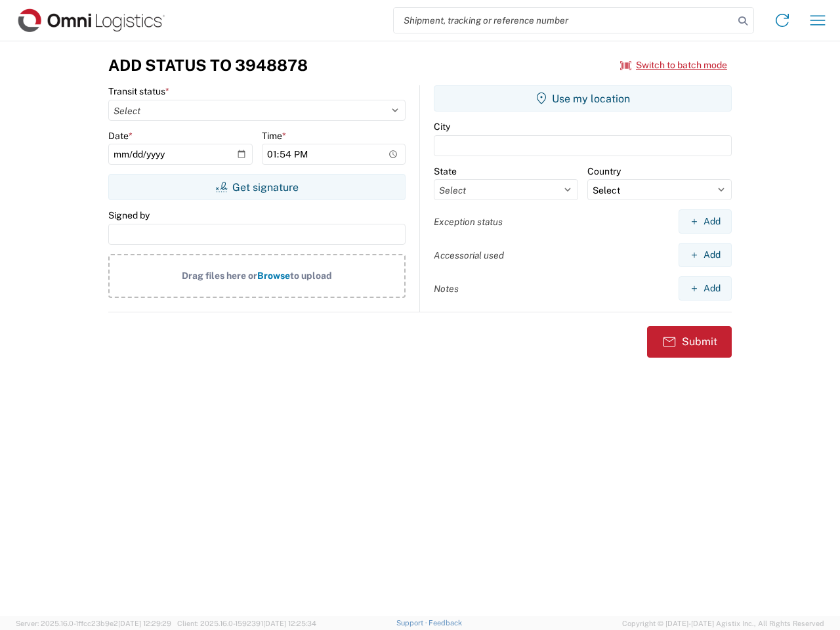  What do you see at coordinates (219, 276) in the screenshot?
I see `span: Drag files here or` at bounding box center [219, 276].